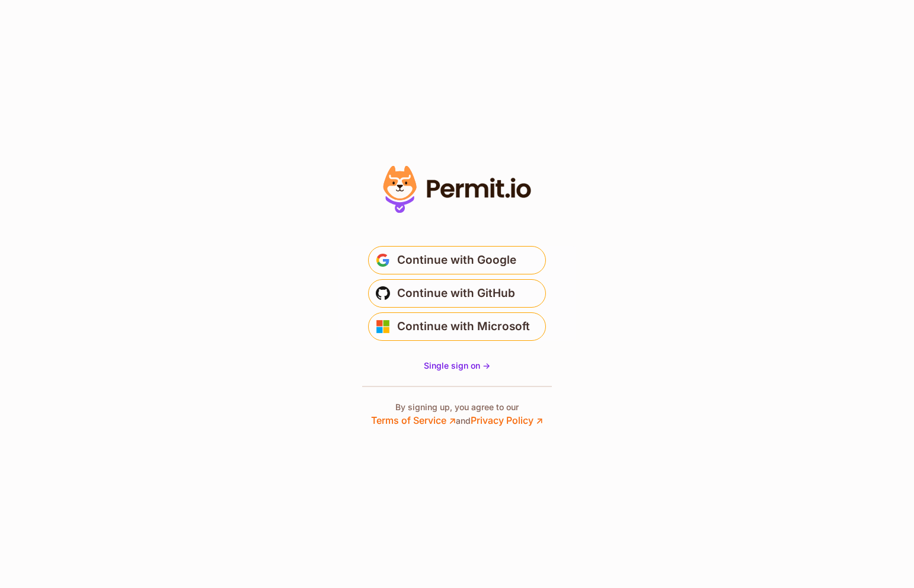  What do you see at coordinates (457, 366) in the screenshot?
I see `a: Single sign on ->` at bounding box center [457, 366].